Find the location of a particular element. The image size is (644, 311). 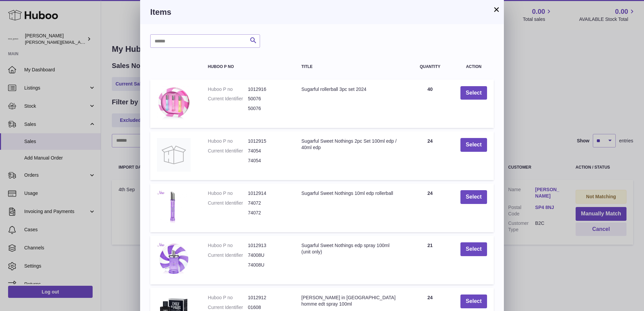

th: Huboo P no is located at coordinates (248, 67).